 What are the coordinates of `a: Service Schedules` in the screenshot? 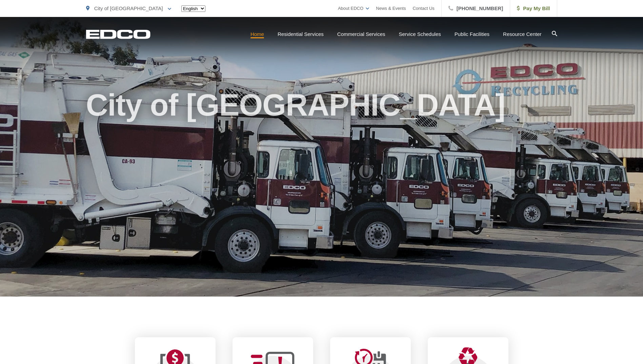 It's located at (420, 35).